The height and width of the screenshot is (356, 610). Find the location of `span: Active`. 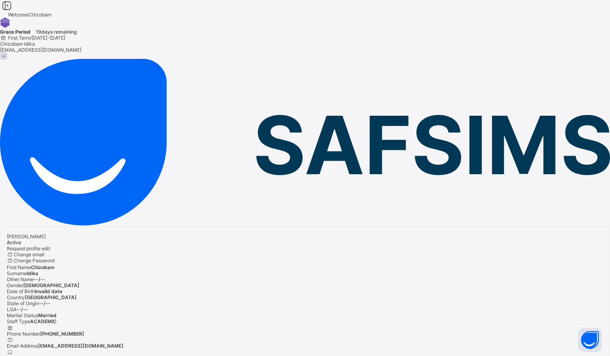

span: Active is located at coordinates (14, 242).